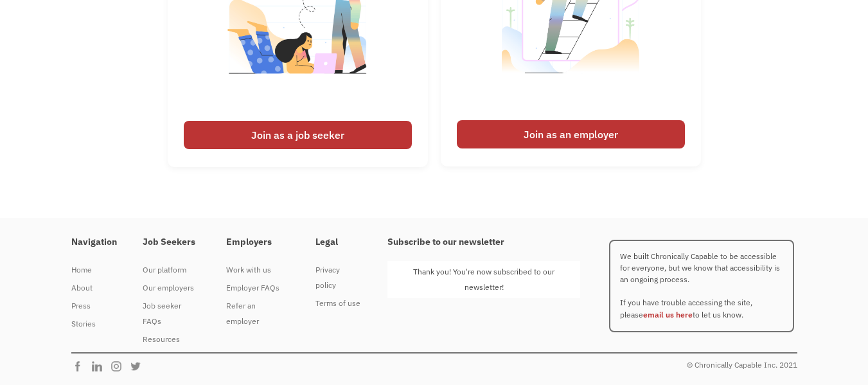 The image size is (868, 385). What do you see at coordinates (94, 270) in the screenshot?
I see `div: Home` at bounding box center [94, 270].